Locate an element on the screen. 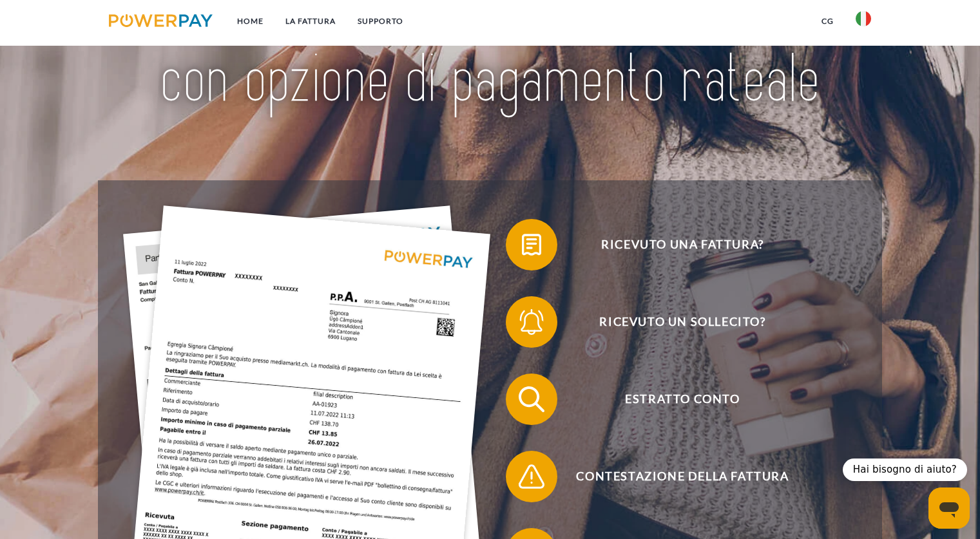 The height and width of the screenshot is (539, 980). span: Ricevuto un sollecito? is located at coordinates (682, 322).